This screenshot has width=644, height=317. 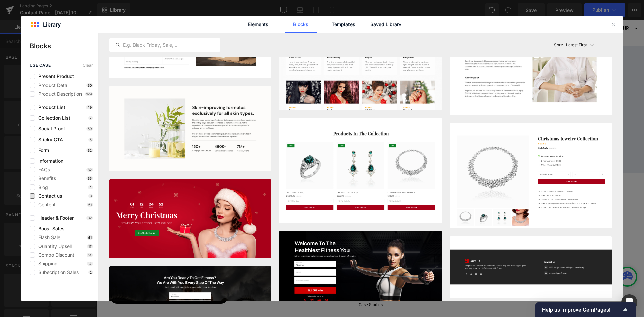 I want to click on p: 41, so click(x=90, y=238).